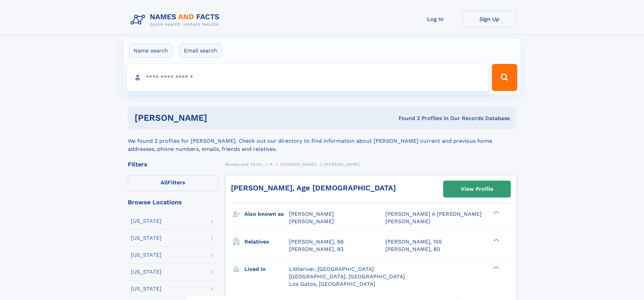 The image size is (644, 300). What do you see at coordinates (173, 183) in the screenshot?
I see `label: Filters` at bounding box center [173, 183].